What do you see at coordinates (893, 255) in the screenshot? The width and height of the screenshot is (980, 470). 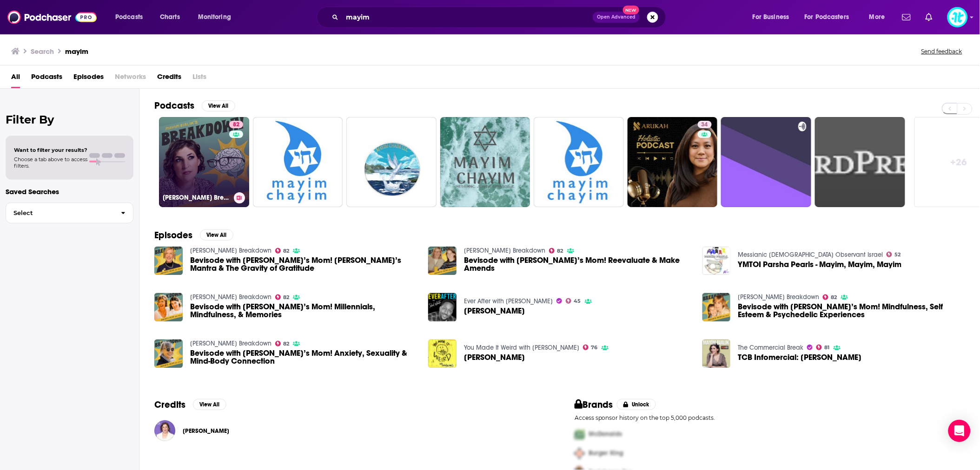 I see `a: 52` at bounding box center [893, 255].